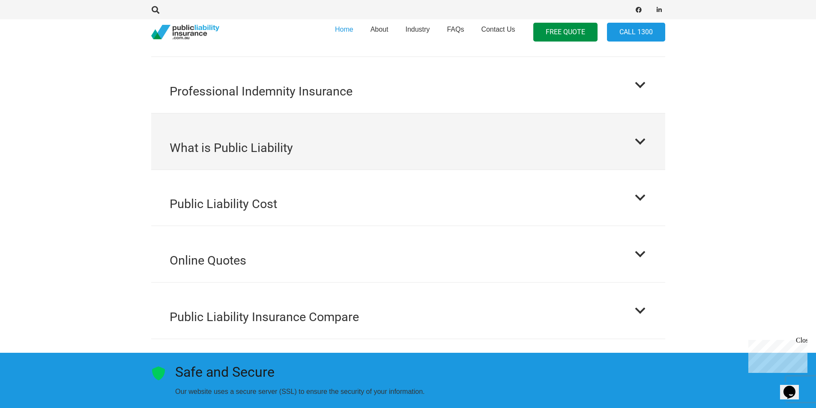  I want to click on span: Industry, so click(417, 29).